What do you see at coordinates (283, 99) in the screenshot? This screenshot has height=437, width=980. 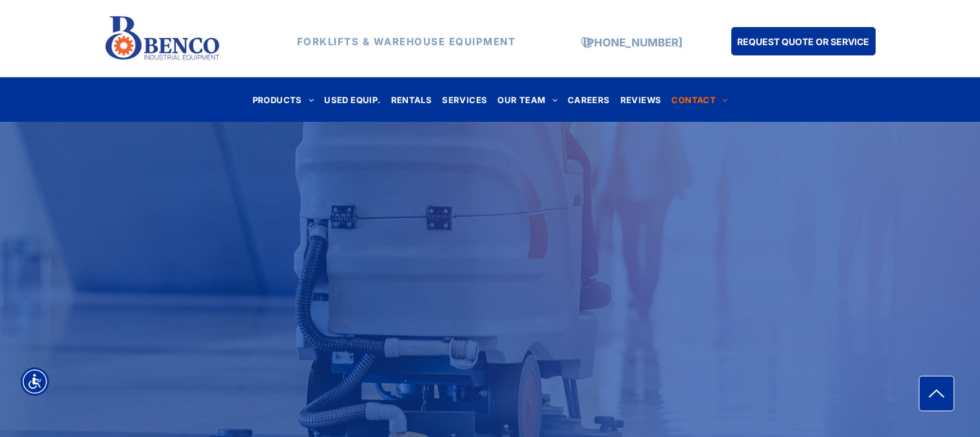 I see `a: PRODUCTS` at bounding box center [283, 99].